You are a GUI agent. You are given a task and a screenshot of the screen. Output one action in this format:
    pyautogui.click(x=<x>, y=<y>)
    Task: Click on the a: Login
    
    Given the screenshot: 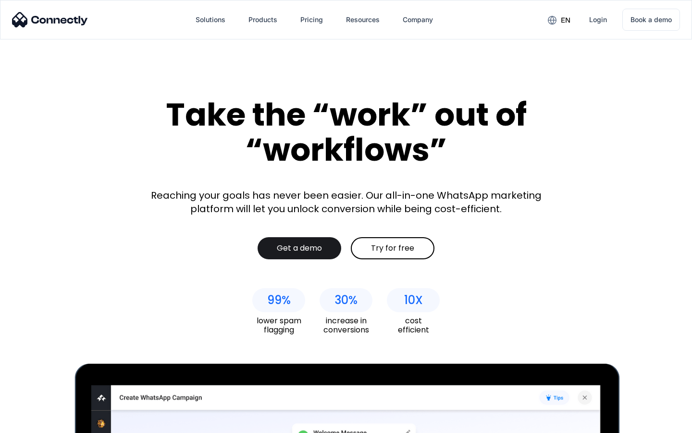 What is the action you would take?
    pyautogui.click(x=598, y=20)
    